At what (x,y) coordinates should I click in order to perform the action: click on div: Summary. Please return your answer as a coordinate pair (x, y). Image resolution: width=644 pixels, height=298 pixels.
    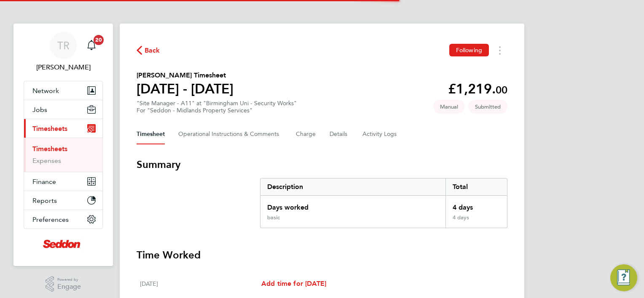
    Looking at the image, I should click on (383, 203).